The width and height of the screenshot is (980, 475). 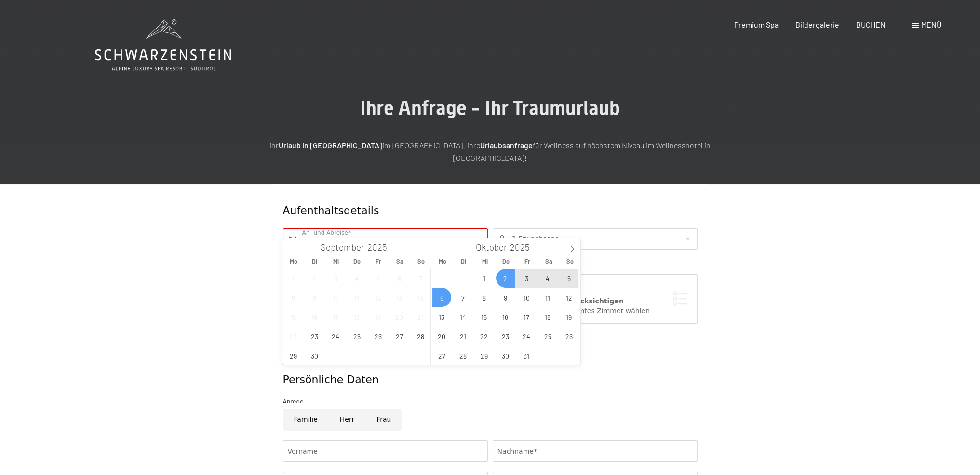 What do you see at coordinates (378, 335) in the screenshot?
I see `span: September 26, 2025` at bounding box center [378, 335].